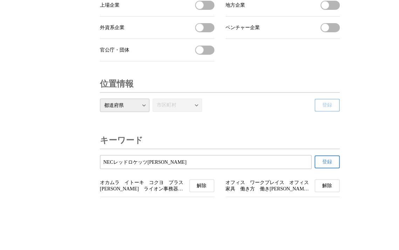  Describe the element at coordinates (125, 105) in the screenshot. I see `select: 都道府県` at that location.